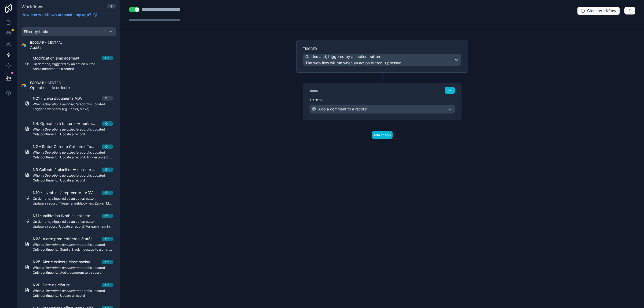 This screenshot has width=644, height=308. I want to click on label: Trigger, so click(382, 49).